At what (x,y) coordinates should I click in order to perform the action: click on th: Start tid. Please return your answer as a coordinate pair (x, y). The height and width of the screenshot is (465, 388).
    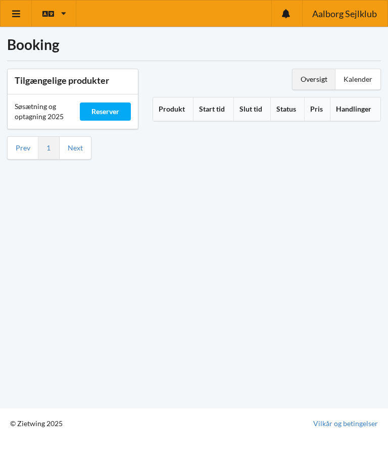
    Looking at the image, I should click on (212, 109).